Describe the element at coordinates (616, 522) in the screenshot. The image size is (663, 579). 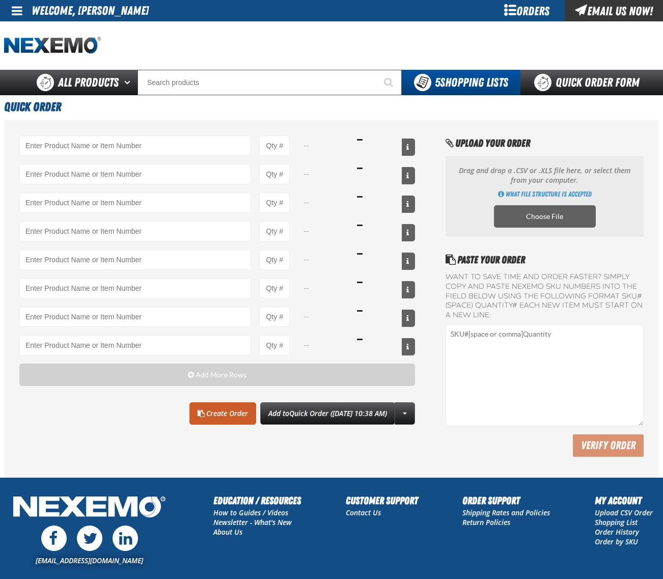
I see `a: Shopping List` at that location.